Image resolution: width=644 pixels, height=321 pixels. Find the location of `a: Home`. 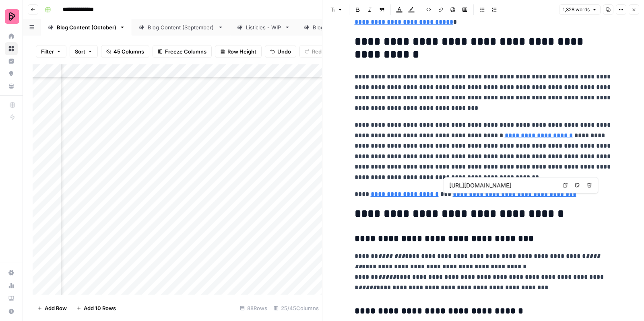

a: Home is located at coordinates (11, 36).